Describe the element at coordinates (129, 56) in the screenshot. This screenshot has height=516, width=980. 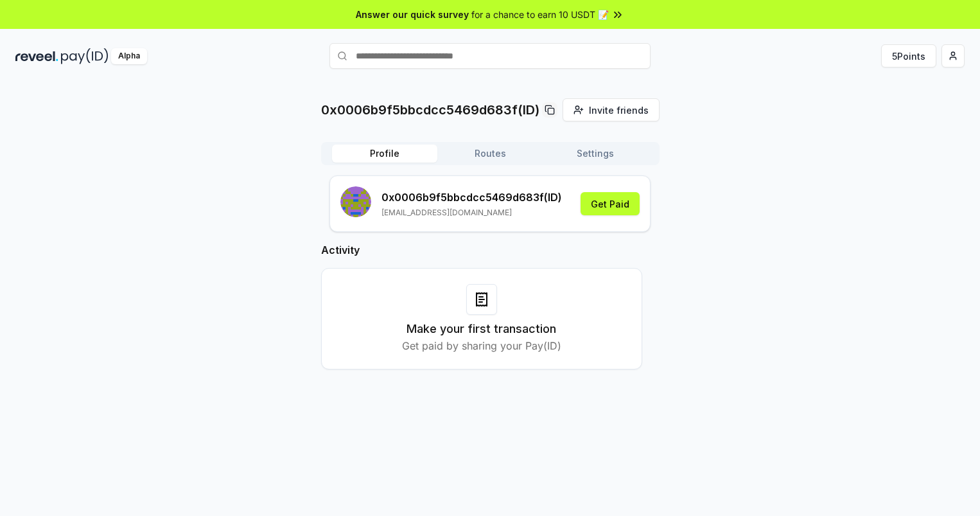
I see `div: Alpha` at that location.